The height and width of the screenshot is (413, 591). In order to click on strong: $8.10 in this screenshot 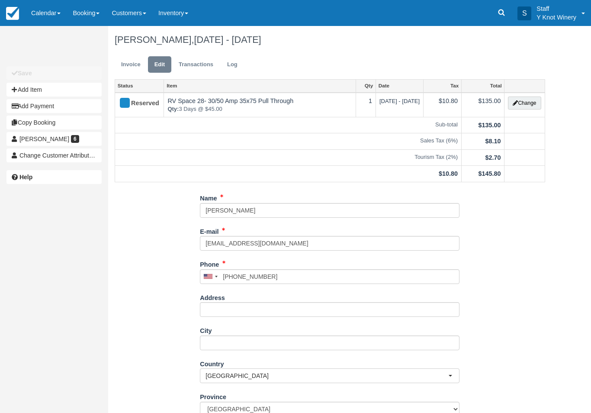, I will do `click(493, 141)`.